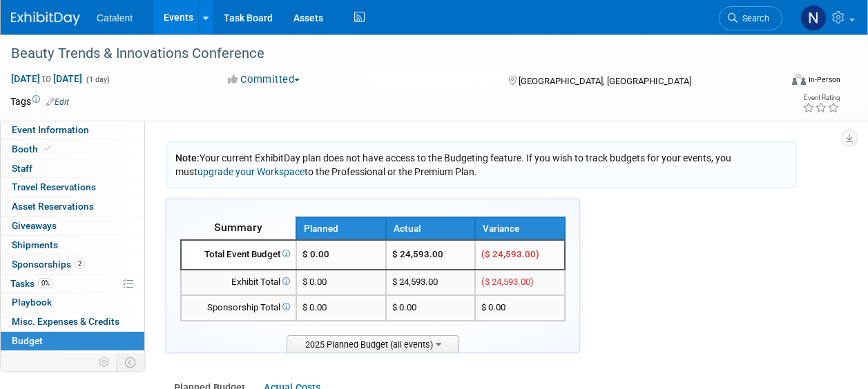 Image resolution: width=868 pixels, height=389 pixels. Describe the element at coordinates (48, 149) in the screenshot. I see `i: Booth reservation complete` at that location.